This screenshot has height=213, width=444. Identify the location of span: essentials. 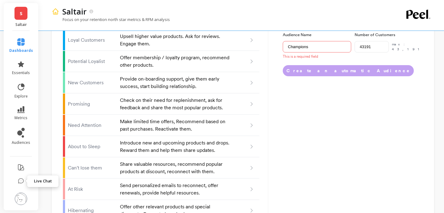
(21, 73).